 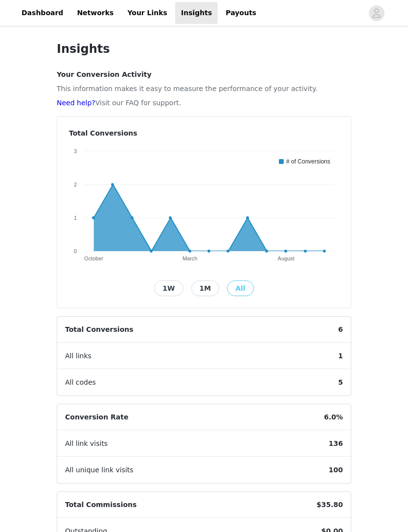 What do you see at coordinates (80, 382) in the screenshot?
I see `span: All codes` at bounding box center [80, 382].